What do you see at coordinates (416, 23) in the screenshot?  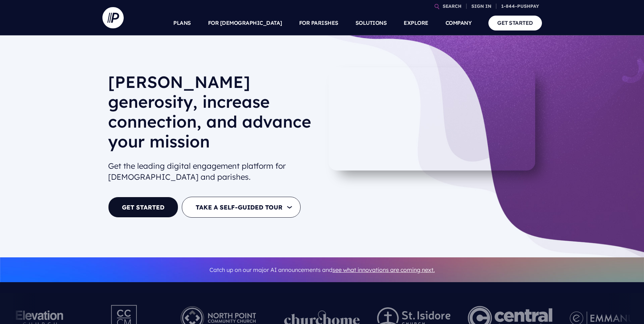 I see `a: EXPLORE` at bounding box center [416, 23].